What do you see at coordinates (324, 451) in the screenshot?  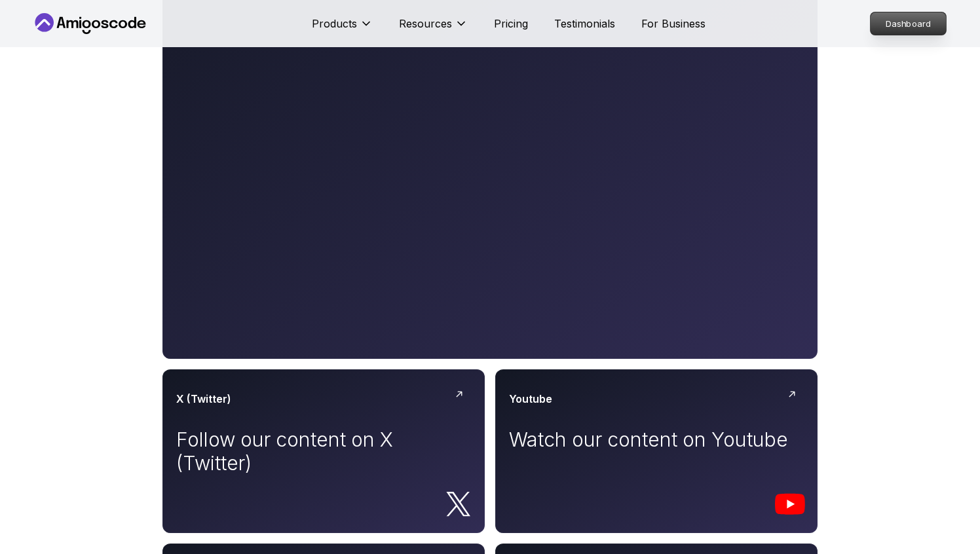 I see `a: X (Twitter)Follow our content on X (Twitter)` at bounding box center [324, 451].